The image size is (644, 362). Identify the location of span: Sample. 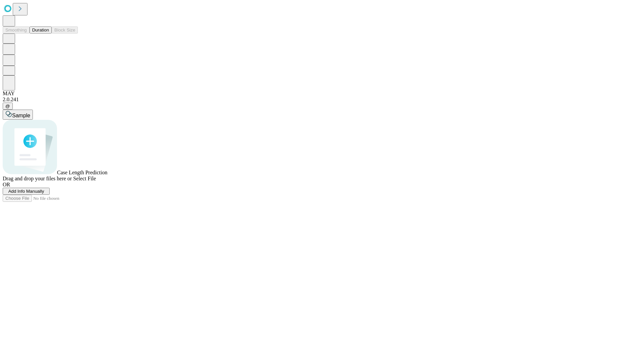
(21, 115).